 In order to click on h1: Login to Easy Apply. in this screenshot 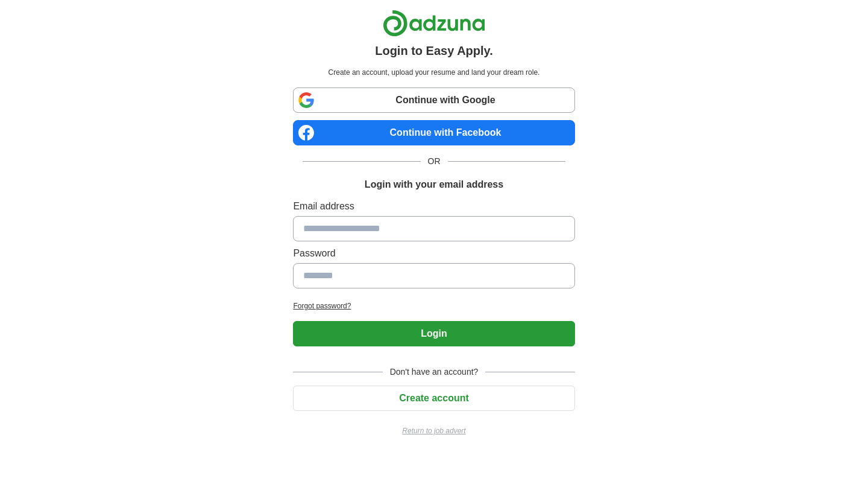, I will do `click(434, 50)`.